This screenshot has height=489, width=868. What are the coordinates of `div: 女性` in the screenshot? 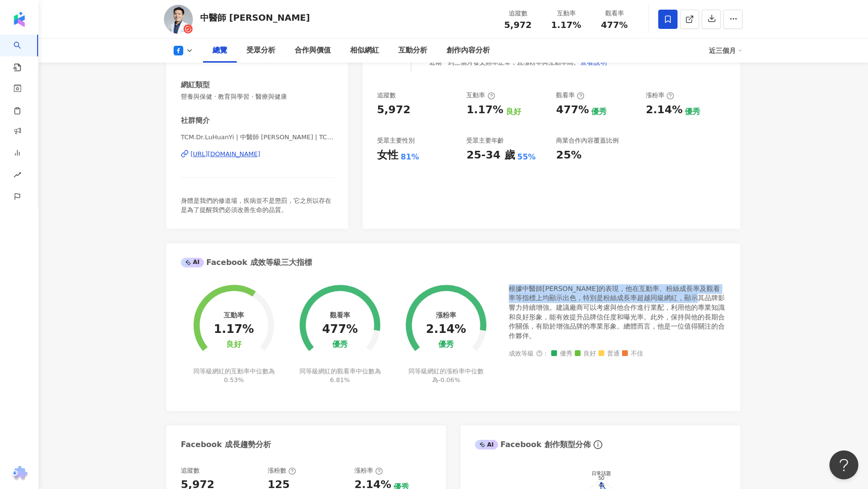 It's located at (388, 155).